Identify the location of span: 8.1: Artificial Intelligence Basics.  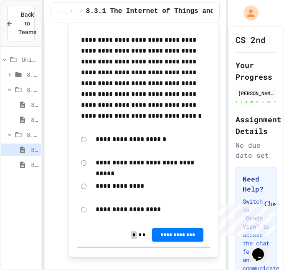
(32, 74).